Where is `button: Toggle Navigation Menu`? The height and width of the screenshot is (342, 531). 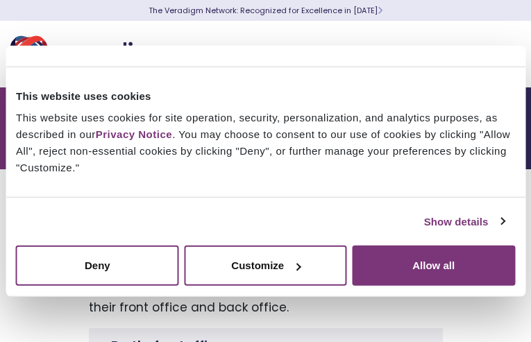 button: Toggle Navigation Menu is located at coordinates (500, 54).